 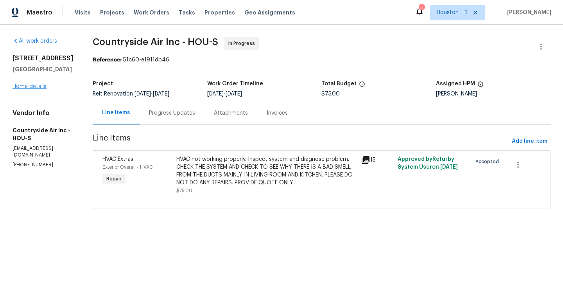 What do you see at coordinates (235, 84) in the screenshot?
I see `h5: Work Order Timeline` at bounding box center [235, 84].